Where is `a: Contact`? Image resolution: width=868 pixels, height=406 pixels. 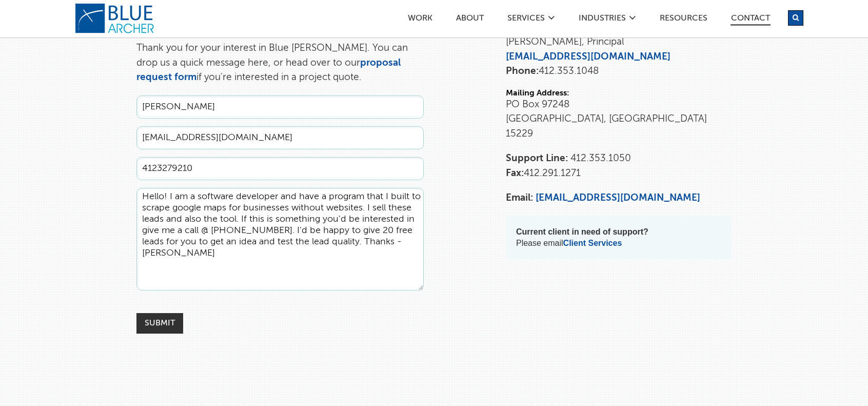 a: Contact is located at coordinates (750, 20).